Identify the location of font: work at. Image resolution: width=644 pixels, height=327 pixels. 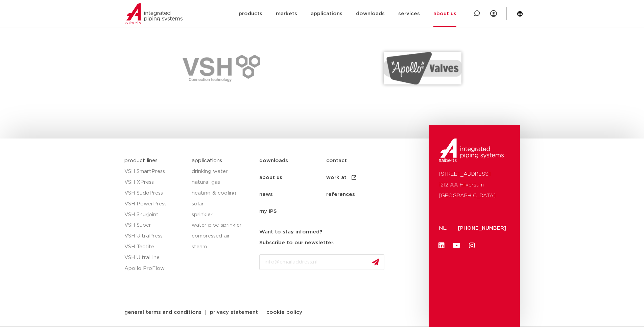
(336, 178).